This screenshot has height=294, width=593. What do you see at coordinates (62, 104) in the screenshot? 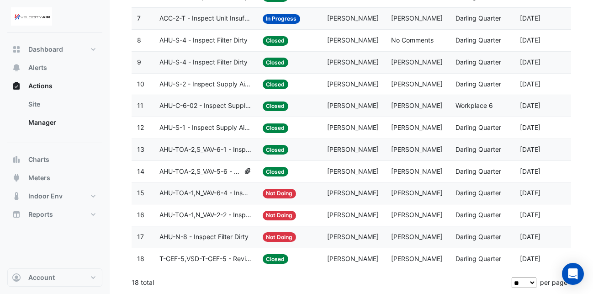
I see `a: Site` at bounding box center [62, 104].